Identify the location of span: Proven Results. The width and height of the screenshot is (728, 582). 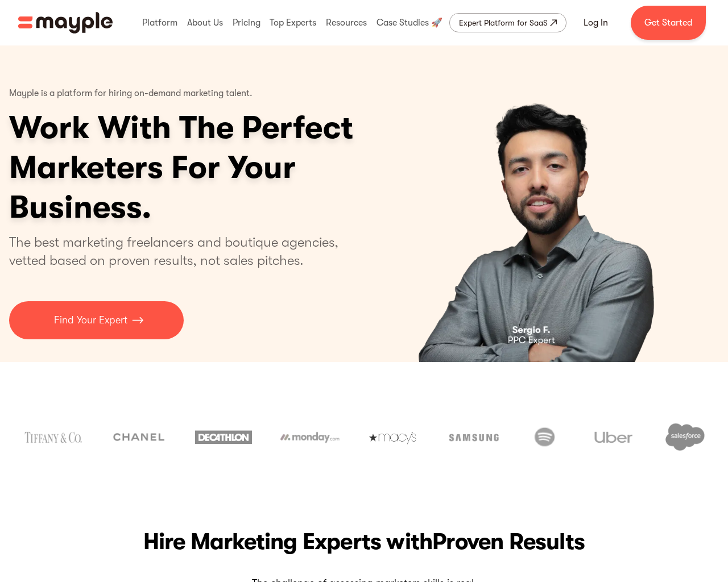
(508, 542).